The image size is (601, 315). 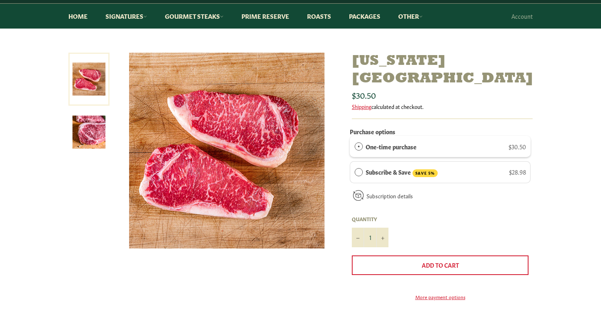 What do you see at coordinates (359, 146) in the screenshot?
I see `div: One-time purchase` at bounding box center [359, 146].